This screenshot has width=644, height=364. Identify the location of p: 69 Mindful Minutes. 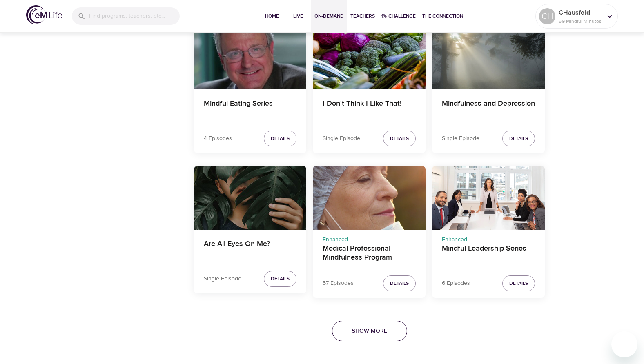
(580, 21).